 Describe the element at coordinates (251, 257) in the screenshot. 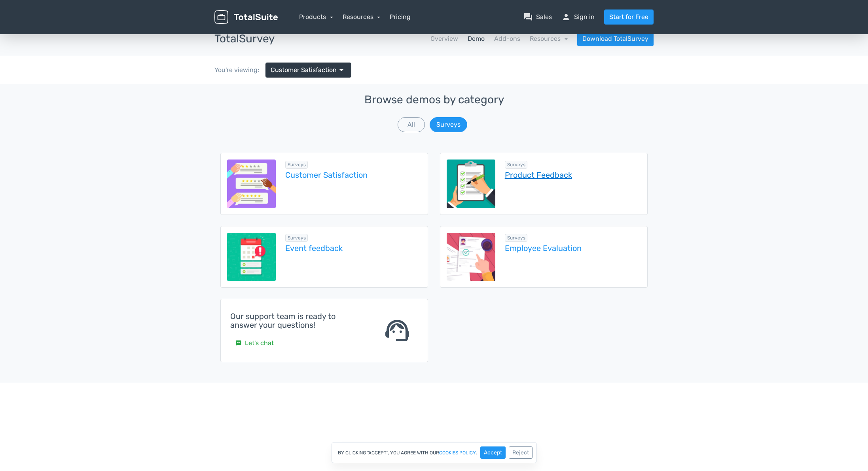

I see `img: event-feedback.png.webp` at that location.